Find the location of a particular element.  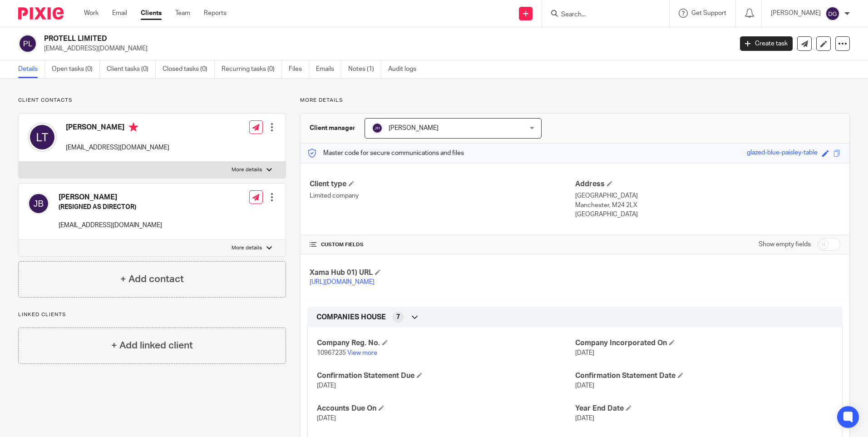

input: Search is located at coordinates (601, 15).